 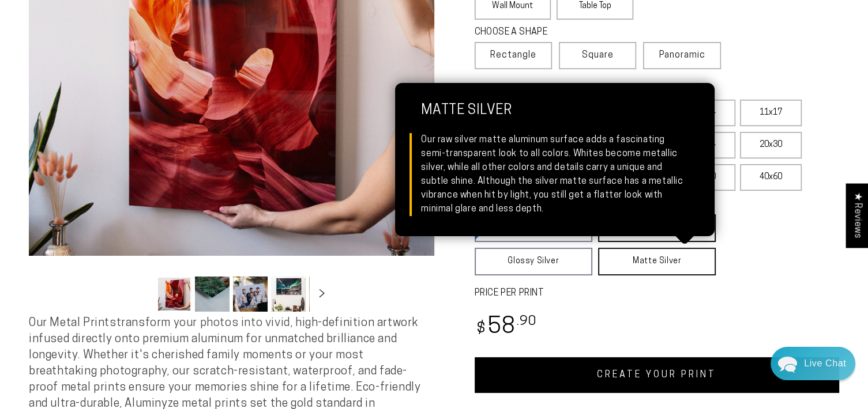 What do you see at coordinates (534, 261) in the screenshot?
I see `a: Glossy Silver` at bounding box center [534, 261].